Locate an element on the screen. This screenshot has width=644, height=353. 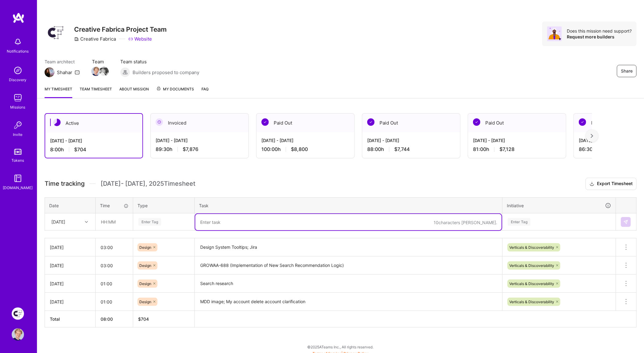
a: My timesheet is located at coordinates (59, 92).